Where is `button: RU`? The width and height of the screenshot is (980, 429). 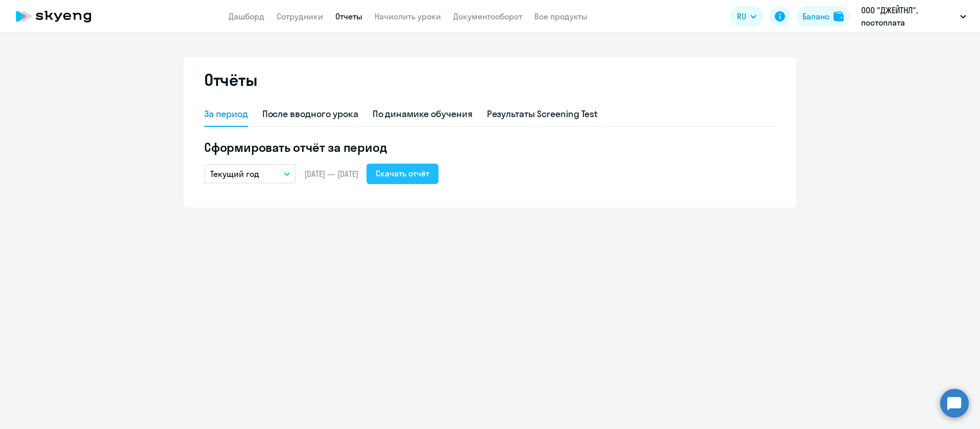
button: RU is located at coordinates (746, 16).